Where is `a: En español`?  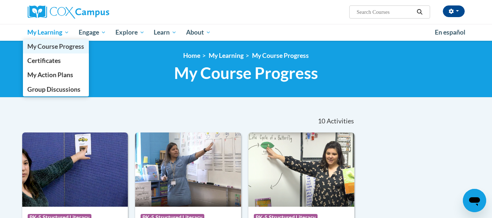 a: En español is located at coordinates (450, 32).